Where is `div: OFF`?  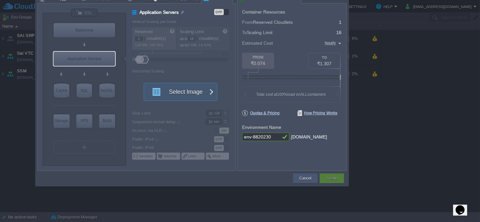
div: OFF is located at coordinates (219, 12).